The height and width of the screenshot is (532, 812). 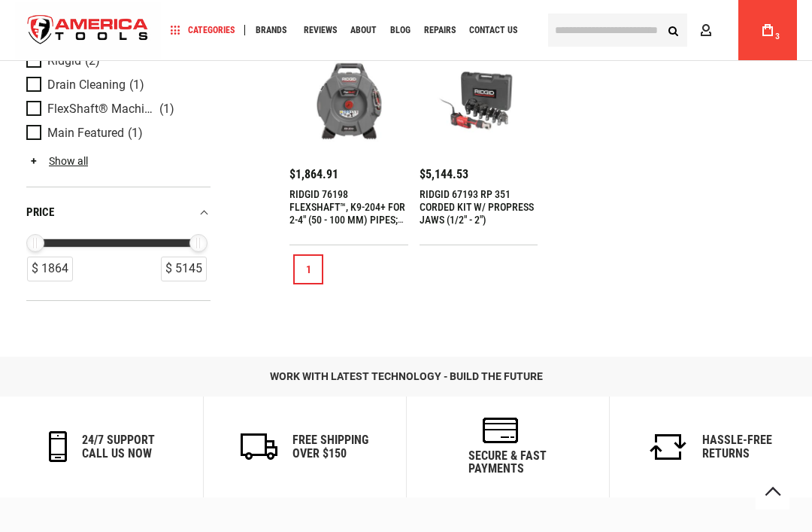 I want to click on h6: secure & fast payments, so click(x=508, y=462).